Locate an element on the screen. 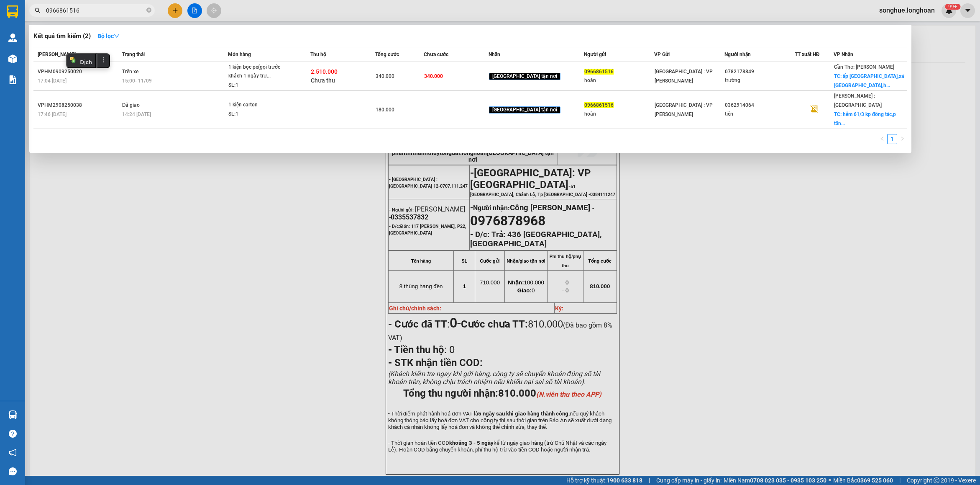 The height and width of the screenshot is (485, 980). span: 2.510.000 is located at coordinates (324, 72).